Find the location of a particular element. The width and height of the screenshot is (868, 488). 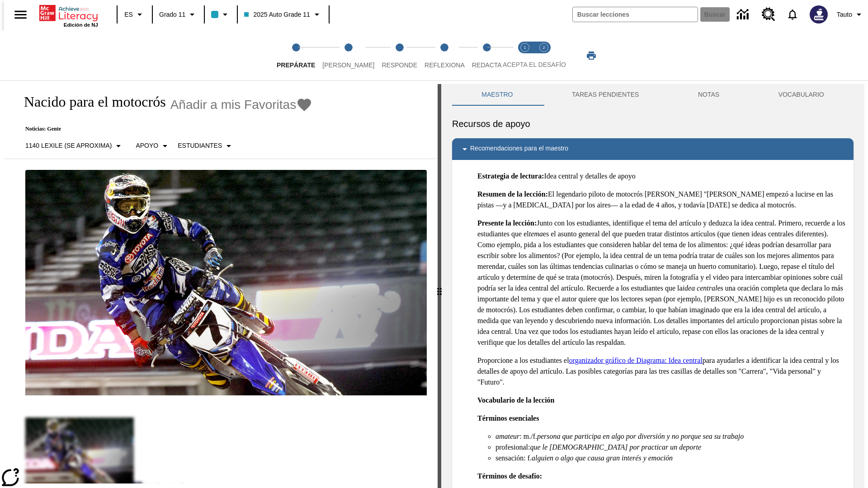

div: activity is located at coordinates (653, 286).